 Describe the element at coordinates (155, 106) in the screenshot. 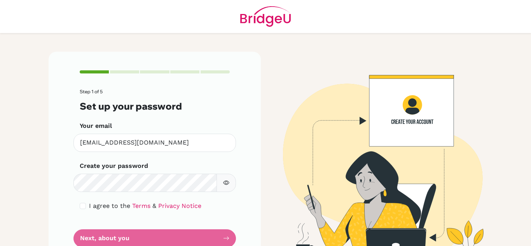

I see `h3: Set up your password` at that location.